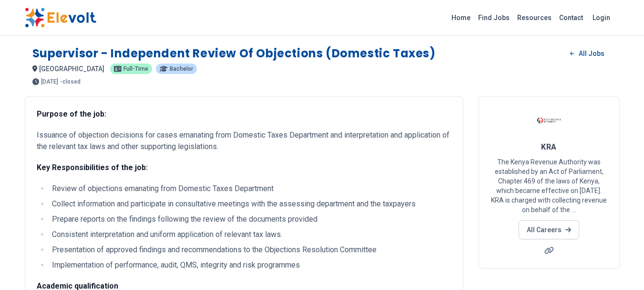 Image resolution: width=644 pixels, height=290 pixels. I want to click on a: Resources, so click(534, 17).